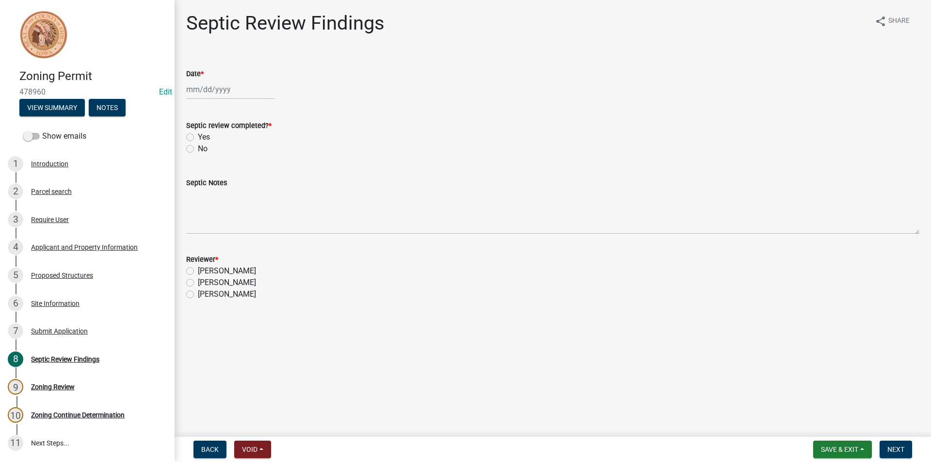 The width and height of the screenshot is (931, 462). I want to click on wm-modal-confirm: Summary, so click(52, 108).